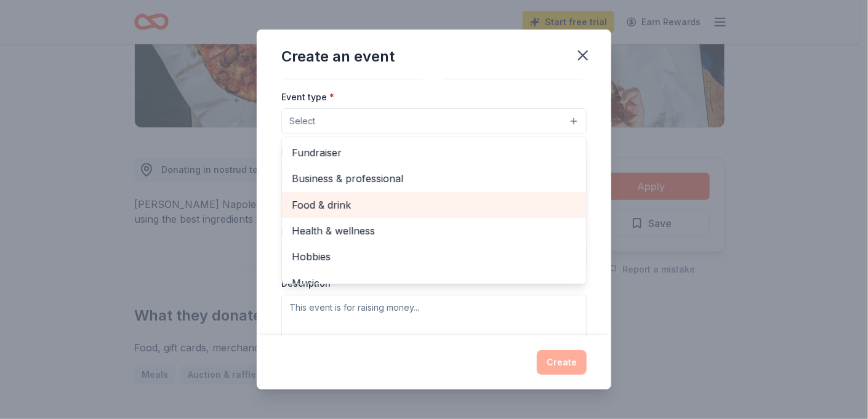 The height and width of the screenshot is (419, 868). I want to click on span: Hobbies, so click(434, 257).